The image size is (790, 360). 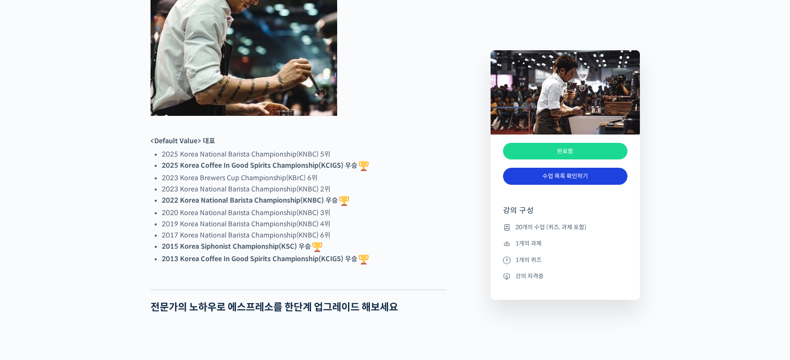 What do you see at coordinates (81, 279) in the screenshot?
I see `span: 대화` at bounding box center [81, 279].